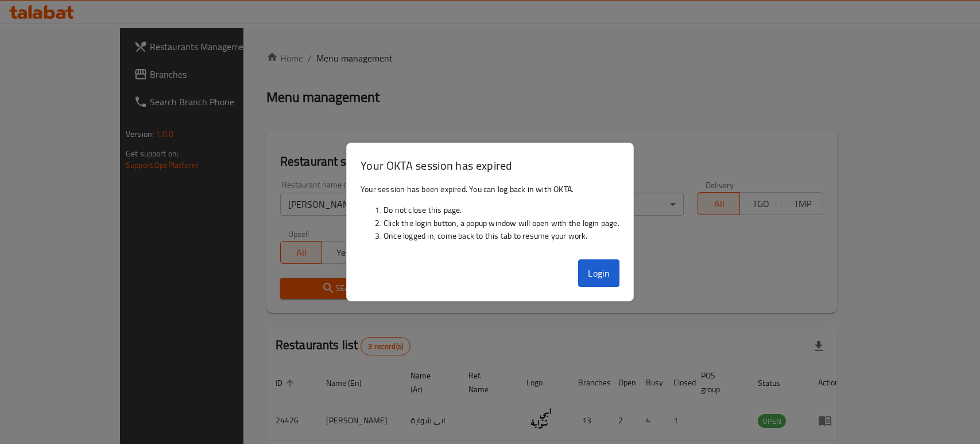 This screenshot has height=444, width=980. I want to click on li: Once logged in, come back to this tab to resume your work., so click(502, 235).